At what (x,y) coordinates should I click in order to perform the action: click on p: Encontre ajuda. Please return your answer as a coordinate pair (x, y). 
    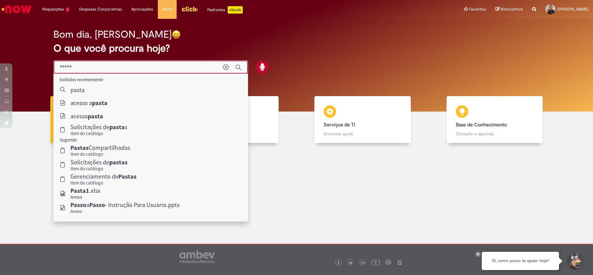
    Looking at the image, I should click on (363, 134).